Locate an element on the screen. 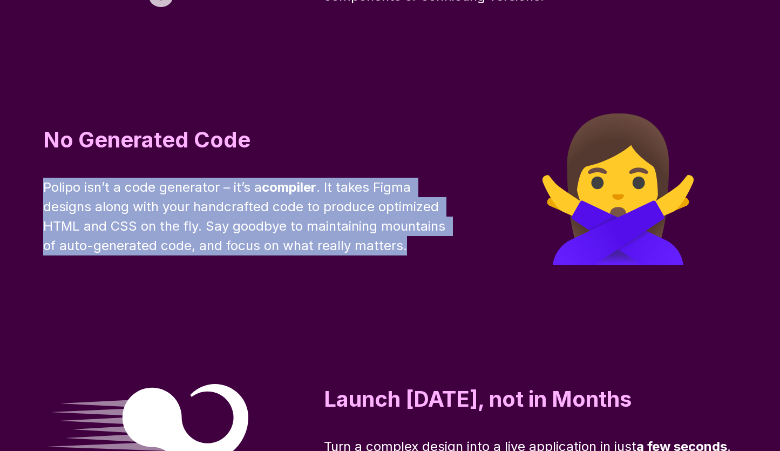 The image size is (780, 451). span: No Generated Code is located at coordinates (147, 139).